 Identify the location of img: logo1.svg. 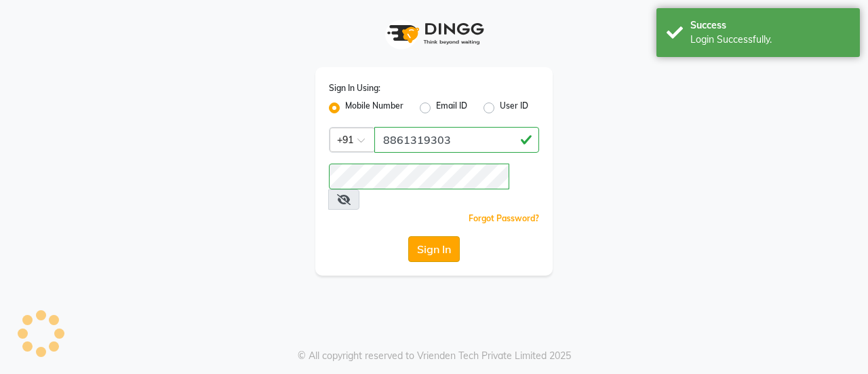
(434, 33).